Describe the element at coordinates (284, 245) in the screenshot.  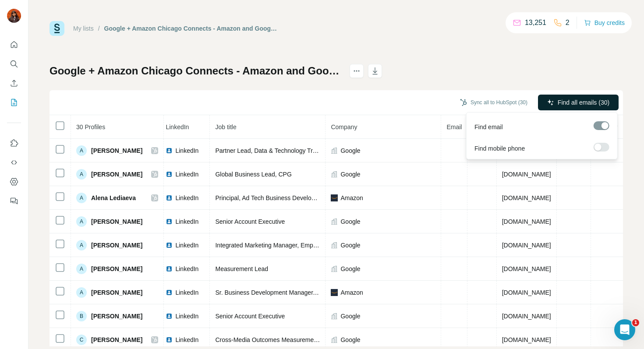
I see `span: Integrated Marketing Manager, Employment Brand` at that location.